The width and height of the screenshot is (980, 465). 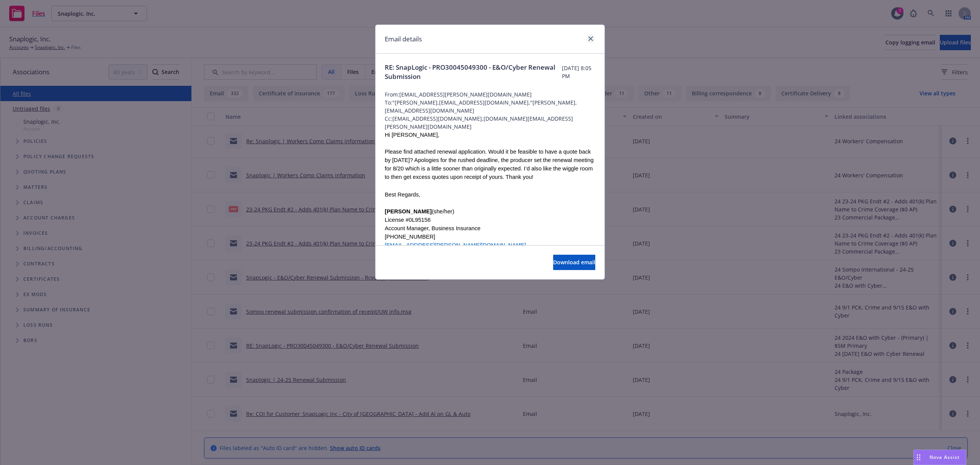 I want to click on button: Download email, so click(x=575, y=263).